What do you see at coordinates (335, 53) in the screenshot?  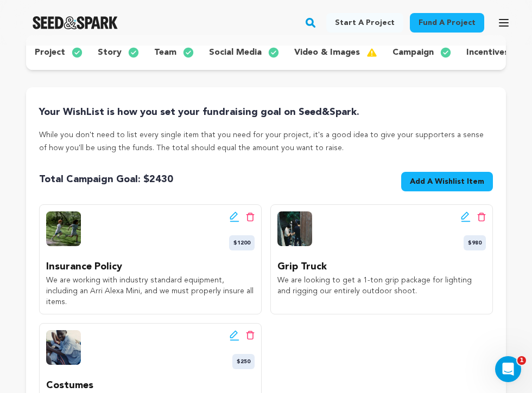 I see `button: video & images` at bounding box center [335, 53].